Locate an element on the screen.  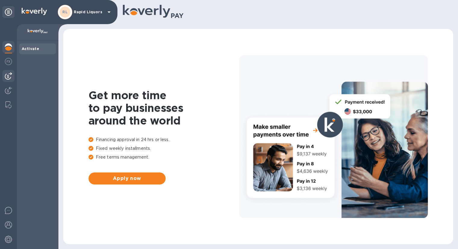
img: Logo is located at coordinates (34, 11).